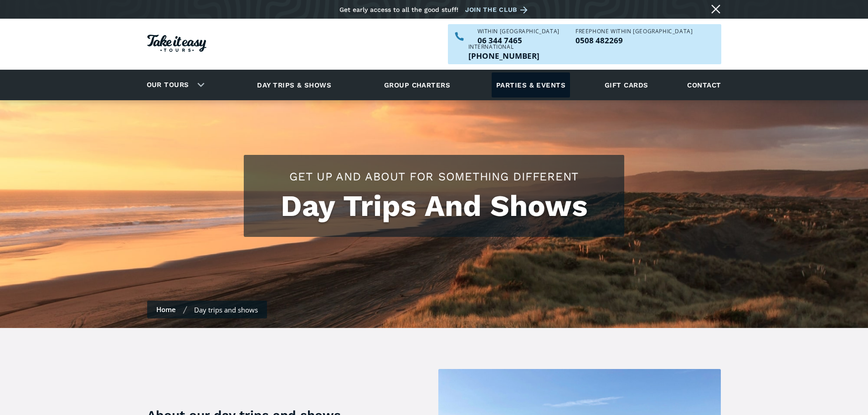  What do you see at coordinates (504, 47) in the screenshot?
I see `div: International` at bounding box center [504, 47].